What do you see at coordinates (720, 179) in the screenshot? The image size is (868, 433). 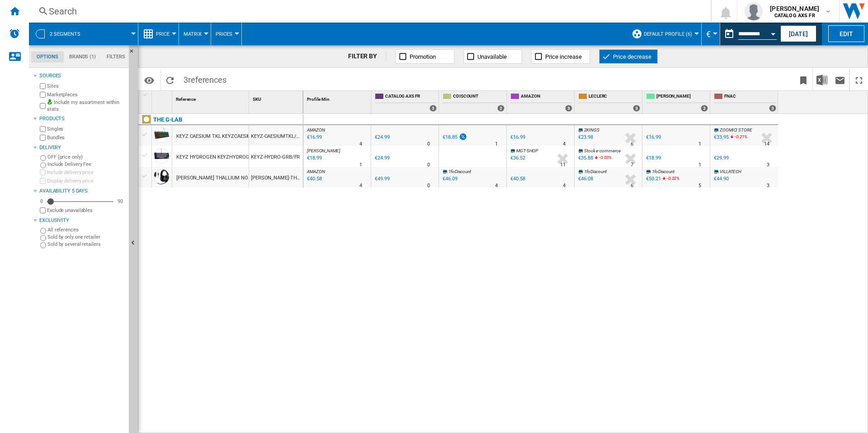 I see `div: €44.90` at bounding box center [720, 179].